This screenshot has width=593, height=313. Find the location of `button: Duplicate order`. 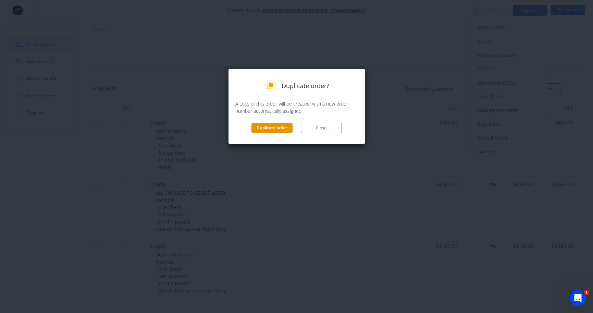

button: Duplicate order is located at coordinates (272, 128).